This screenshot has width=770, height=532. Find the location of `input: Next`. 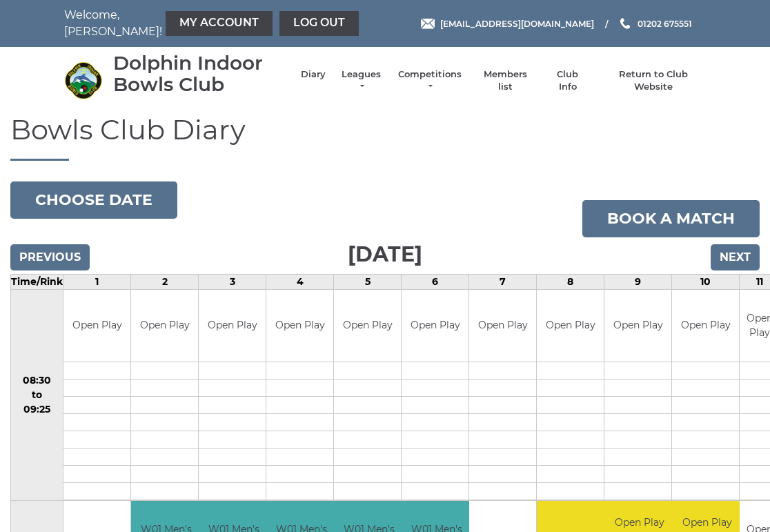

input: Next is located at coordinates (735, 258).